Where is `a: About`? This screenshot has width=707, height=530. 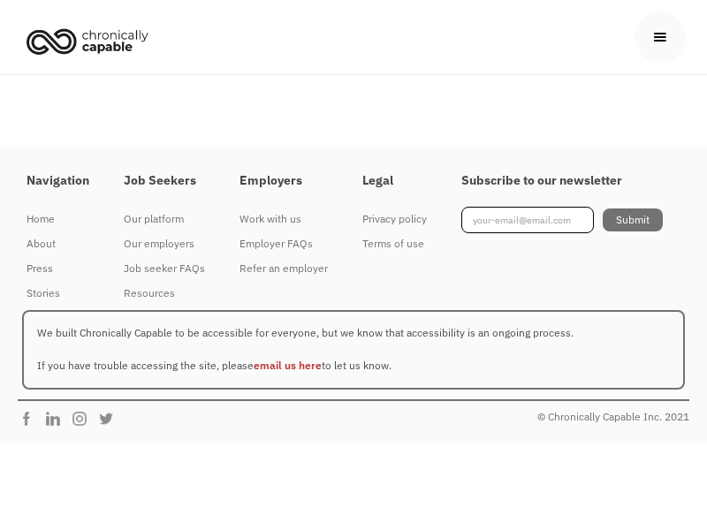 a: About is located at coordinates (57, 244).